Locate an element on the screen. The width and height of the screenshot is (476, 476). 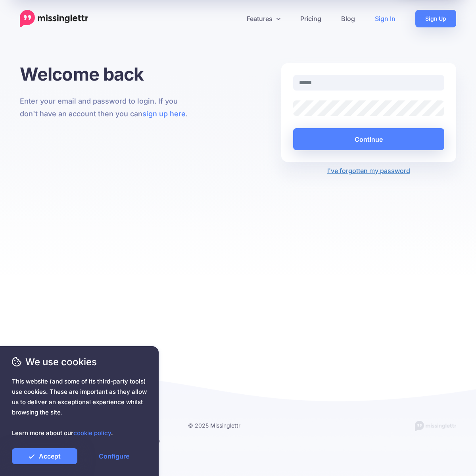
a: Accept is located at coordinates (44, 456).